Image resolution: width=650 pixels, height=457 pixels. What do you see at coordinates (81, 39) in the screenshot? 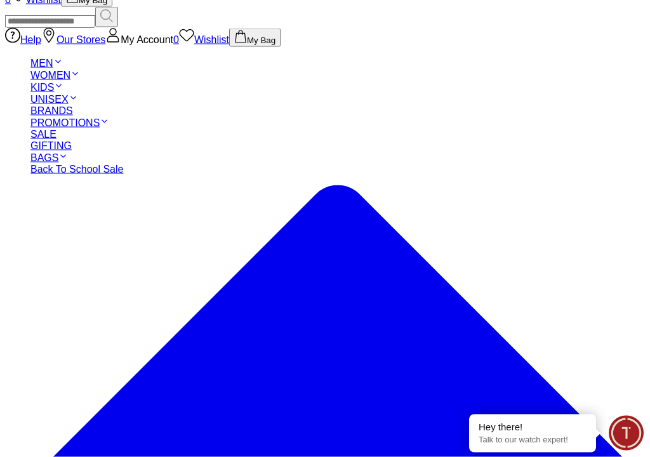
I see `span: Our Stores` at bounding box center [81, 39].